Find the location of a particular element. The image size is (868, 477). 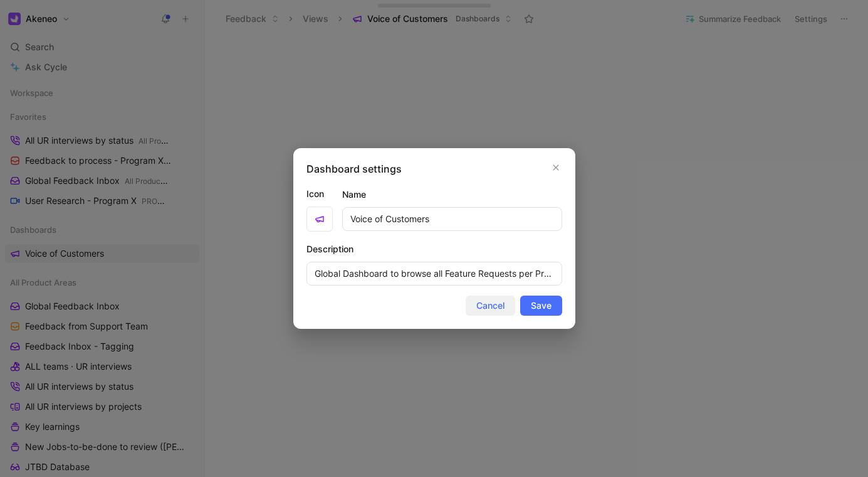

span: Cancel is located at coordinates (490, 305).